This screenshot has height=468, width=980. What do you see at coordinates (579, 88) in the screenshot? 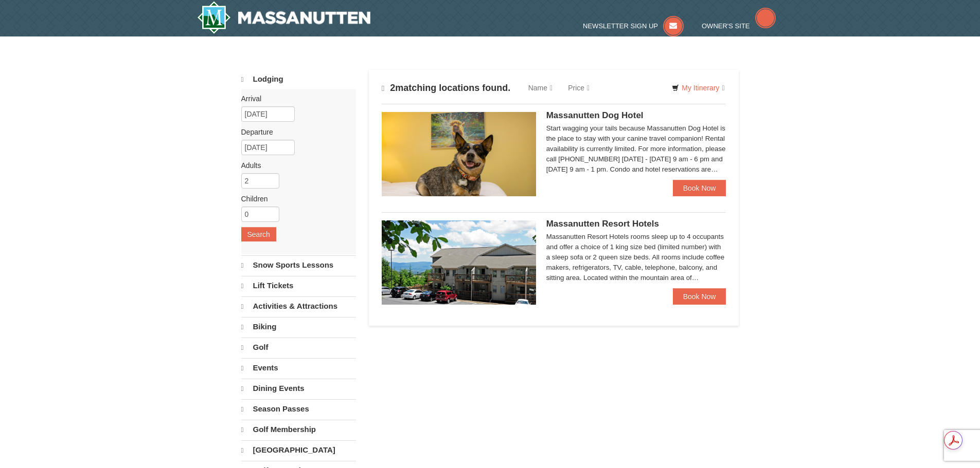
I see `a: Price` at bounding box center [579, 88].